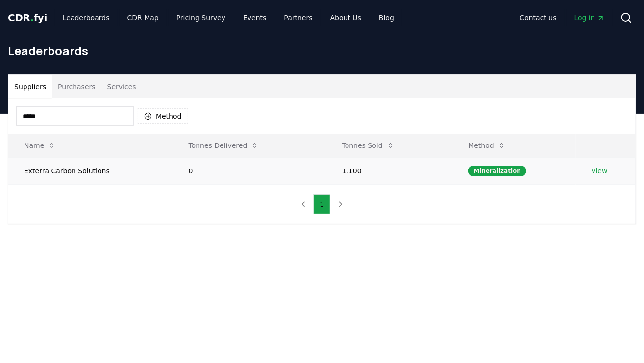  I want to click on a: Partners, so click(299, 17).